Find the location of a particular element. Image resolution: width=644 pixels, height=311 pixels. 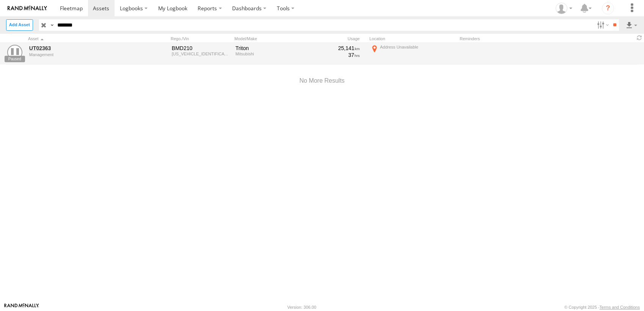

label: Search Query is located at coordinates (52, 24).